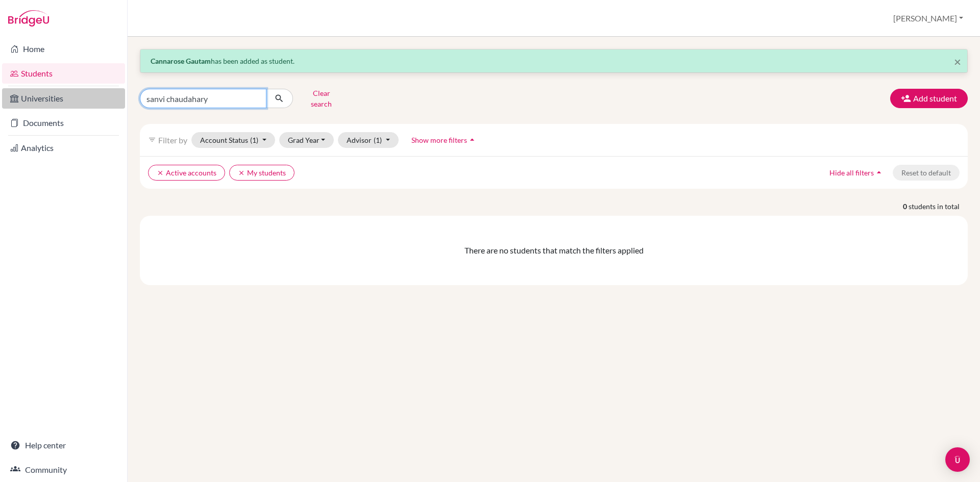  I want to click on a: Analytics, so click(63, 148).